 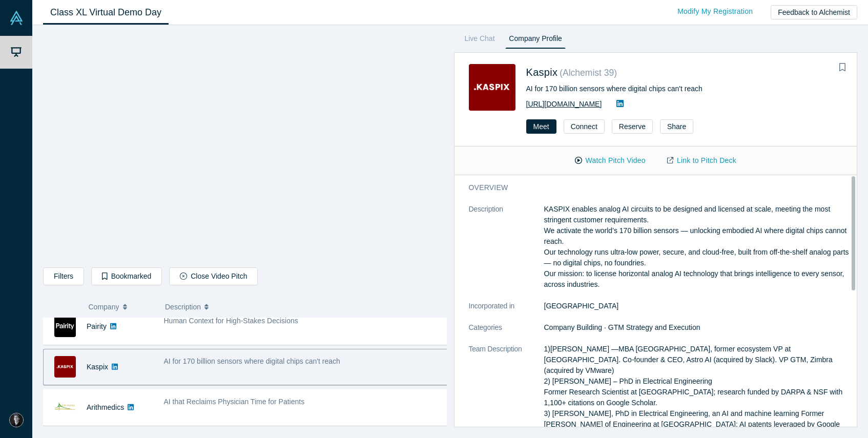 What do you see at coordinates (842, 68) in the screenshot?
I see `button: Bookmark` at bounding box center [842, 68].